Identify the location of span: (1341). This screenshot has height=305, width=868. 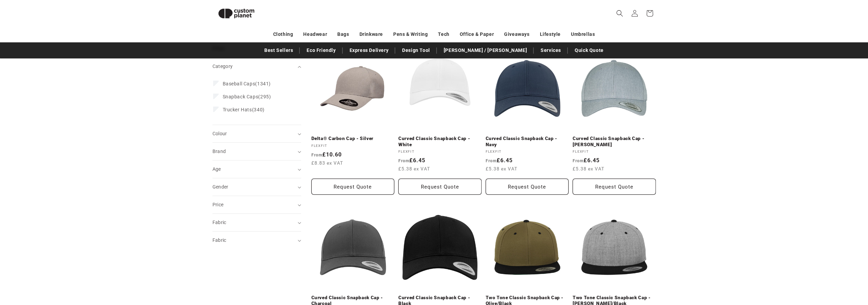
(247, 84).